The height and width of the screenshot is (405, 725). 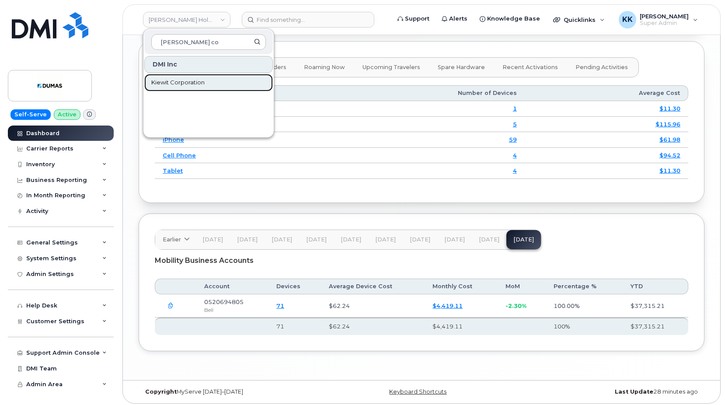 What do you see at coordinates (187, 20) in the screenshot?
I see `a: Dumas Holdings` at bounding box center [187, 20].